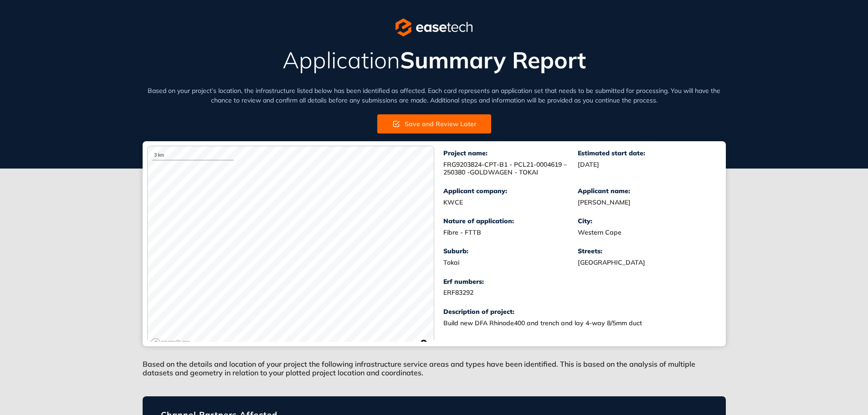  I want to click on div: FRG9203824-CPT-B1 - PCL21-0004619 – 250380 -GOLDWAGEN - TOKAI, so click(510, 169).